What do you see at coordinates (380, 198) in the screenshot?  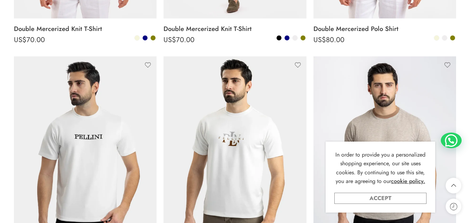 I see `a: Accept` at bounding box center [380, 198].